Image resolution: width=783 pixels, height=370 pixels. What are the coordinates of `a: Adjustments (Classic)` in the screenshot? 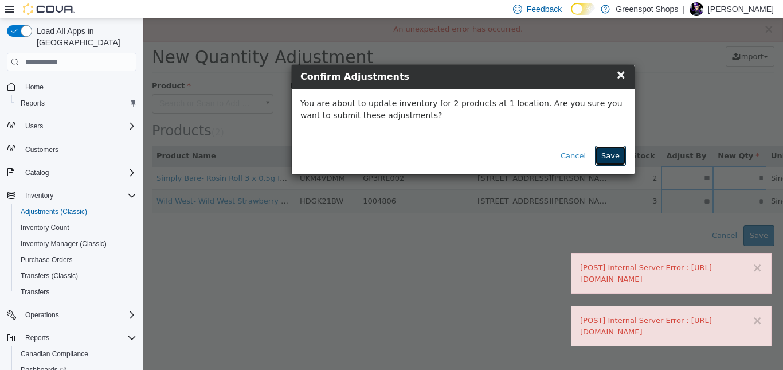 It's located at (54, 212).